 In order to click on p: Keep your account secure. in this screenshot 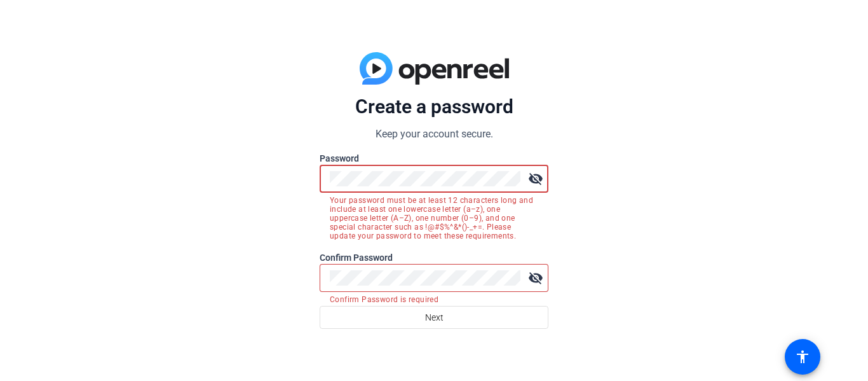, I will do `click(434, 134)`.